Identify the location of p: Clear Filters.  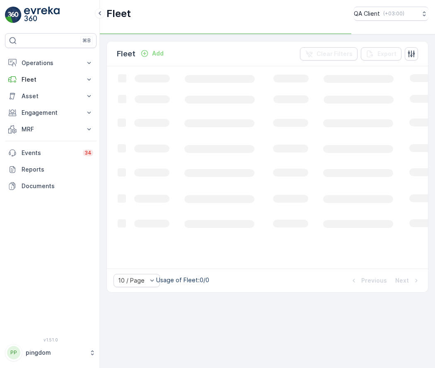
(334, 54).